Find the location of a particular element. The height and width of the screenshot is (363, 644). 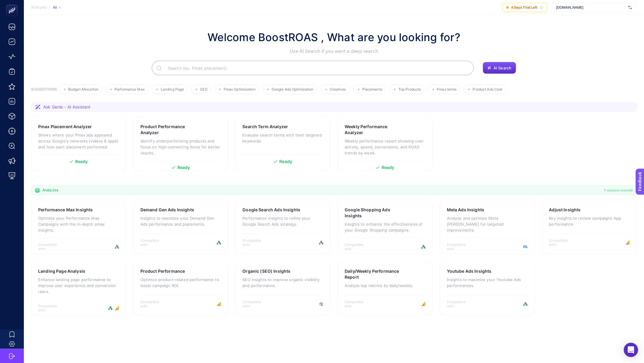

input: Search is located at coordinates (316, 68).